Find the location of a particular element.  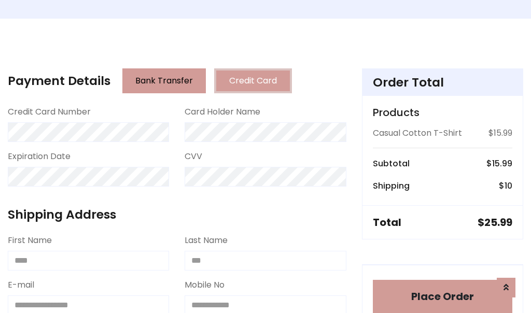

h4: Payment Details is located at coordinates (59, 81).